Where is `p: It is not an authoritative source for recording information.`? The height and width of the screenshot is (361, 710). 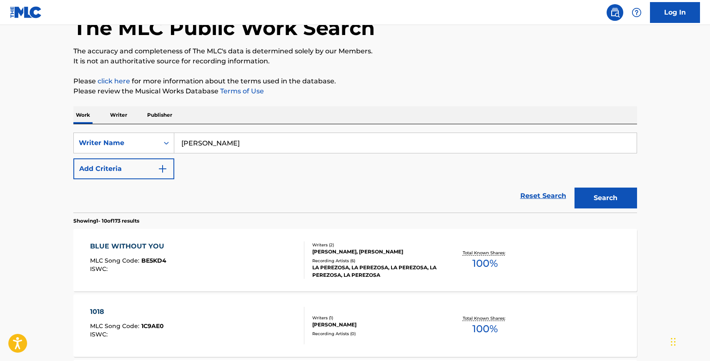
p: It is not an authoritative source for recording information. is located at coordinates (355, 61).